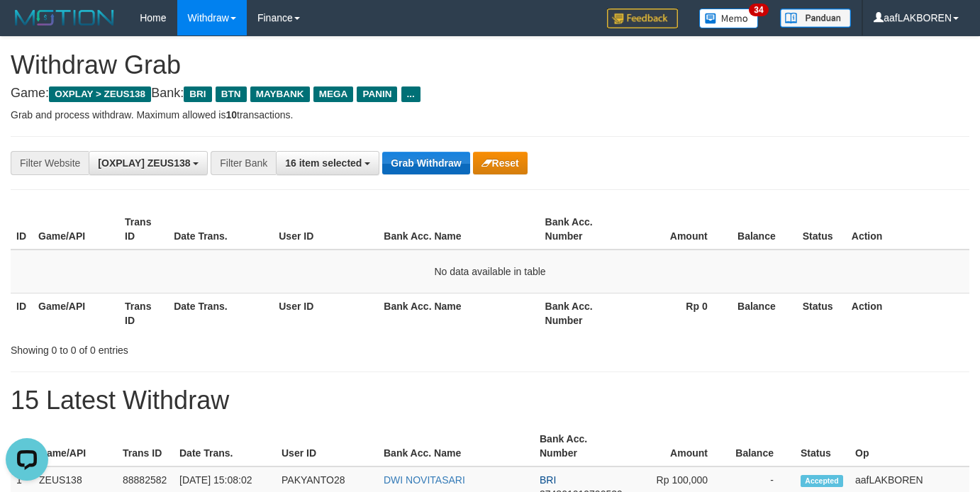 This screenshot has height=492, width=980. What do you see at coordinates (50, 163) in the screenshot?
I see `div: Filter Website` at bounding box center [50, 163].